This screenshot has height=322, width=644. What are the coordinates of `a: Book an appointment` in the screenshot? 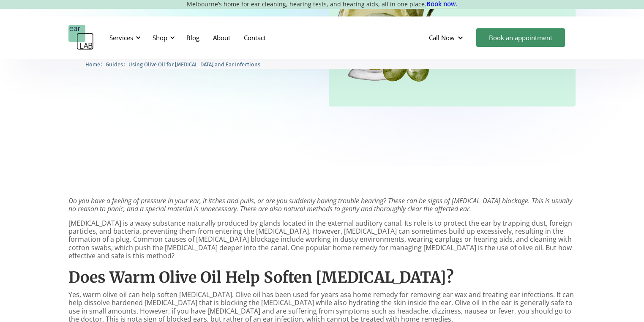 It's located at (520, 37).